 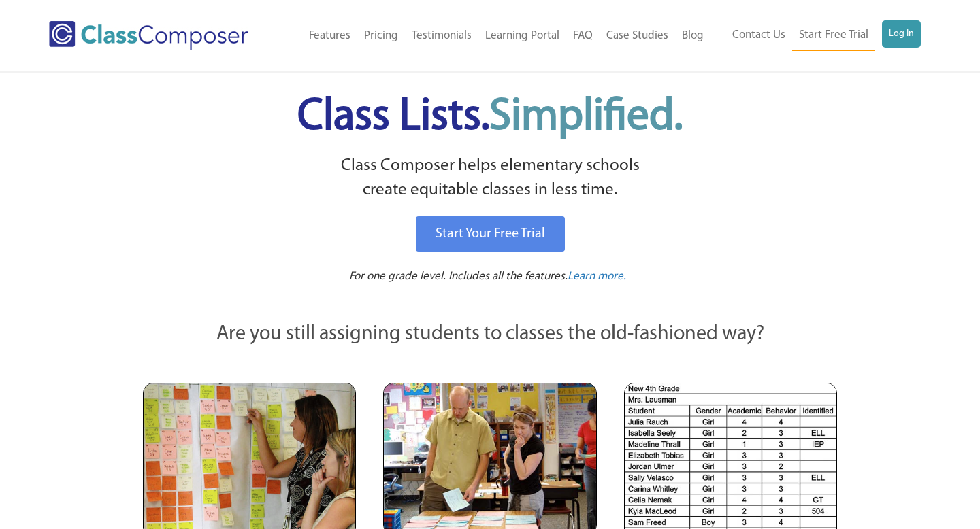 What do you see at coordinates (759, 35) in the screenshot?
I see `a: Contact Us` at bounding box center [759, 35].